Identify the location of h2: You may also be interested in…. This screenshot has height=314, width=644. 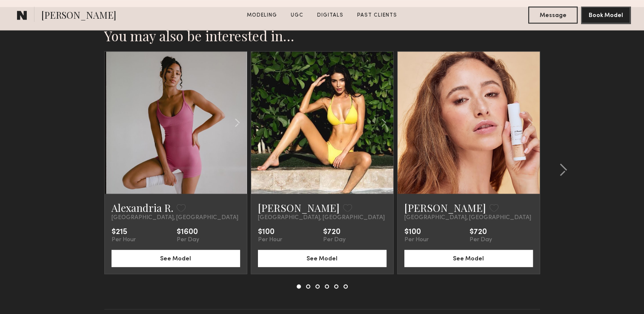
(322, 36).